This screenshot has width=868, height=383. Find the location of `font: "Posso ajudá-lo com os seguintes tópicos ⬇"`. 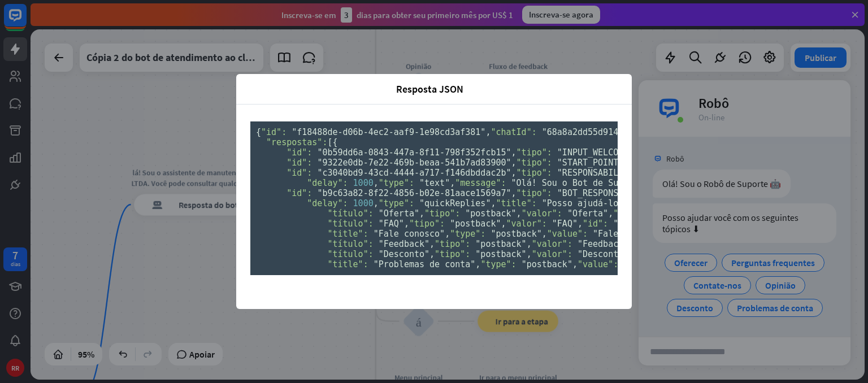

font: "Posso ajudá-lo com os seguintes tópicos ⬇" is located at coordinates (651, 204).